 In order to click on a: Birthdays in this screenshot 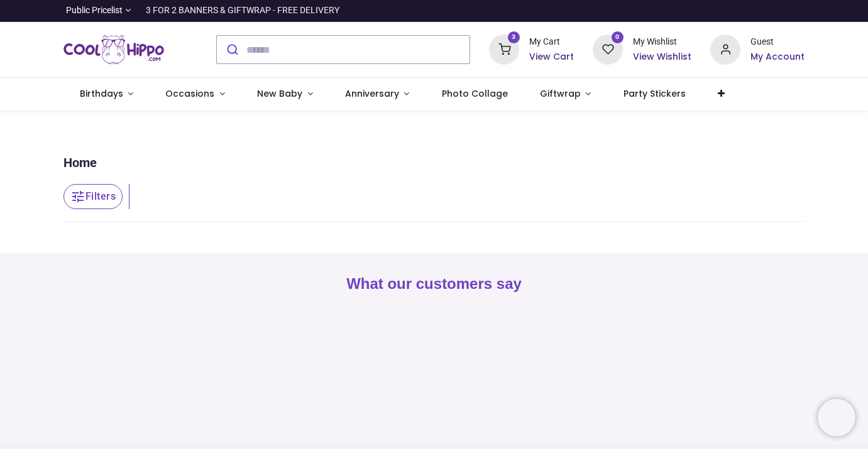, I will do `click(106, 95)`.